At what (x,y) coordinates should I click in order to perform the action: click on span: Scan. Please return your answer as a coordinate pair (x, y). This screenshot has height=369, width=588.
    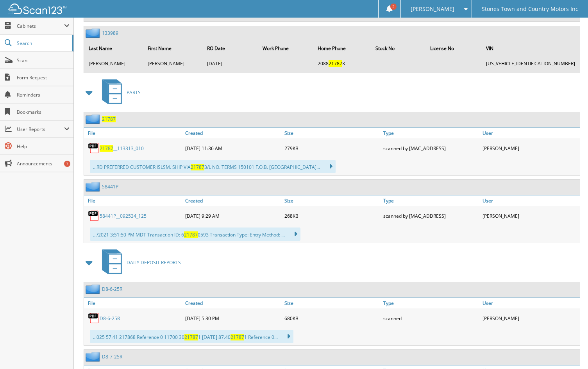
    Looking at the image, I should click on (43, 60).